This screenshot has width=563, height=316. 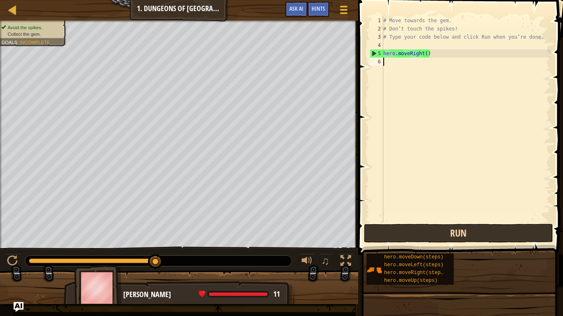 I want to click on div: health: 11 / 11, so click(x=239, y=295).